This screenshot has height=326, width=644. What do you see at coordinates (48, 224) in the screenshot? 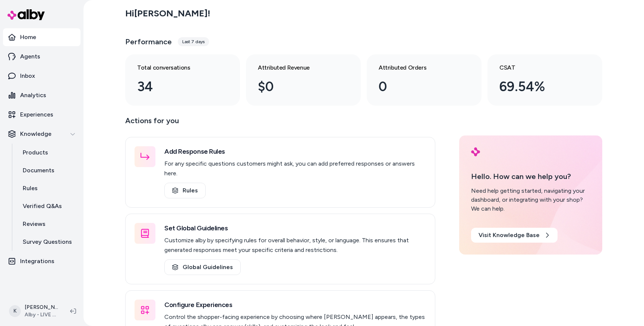
I see `a: Reviews` at bounding box center [48, 224].